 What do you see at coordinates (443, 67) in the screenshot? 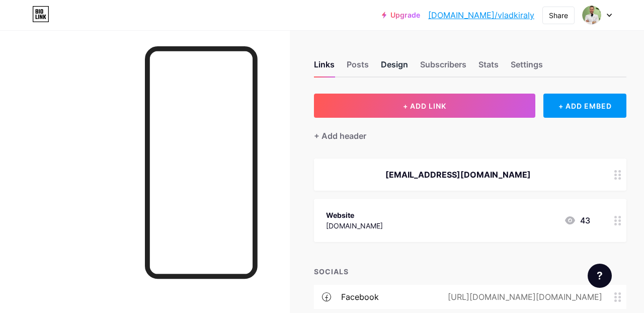
I see `div: Subscribers` at bounding box center [443, 67].